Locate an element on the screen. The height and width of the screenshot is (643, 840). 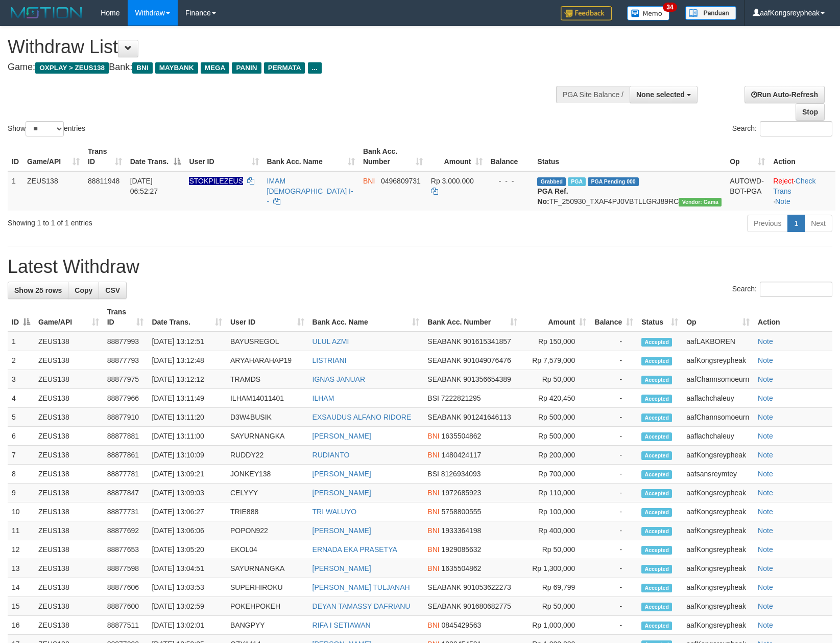
th: Date Trans.: activate to sort column descending is located at coordinates (156, 157).